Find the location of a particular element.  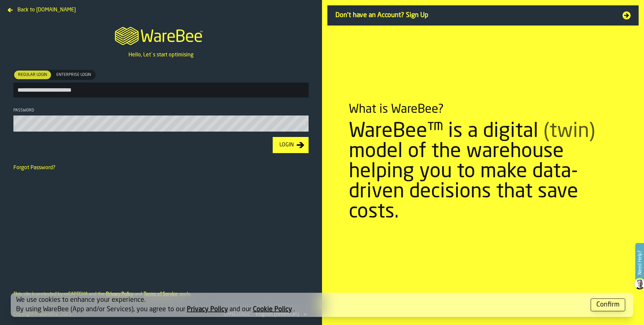

label: button-toolbar-Password is located at coordinates (161, 120).